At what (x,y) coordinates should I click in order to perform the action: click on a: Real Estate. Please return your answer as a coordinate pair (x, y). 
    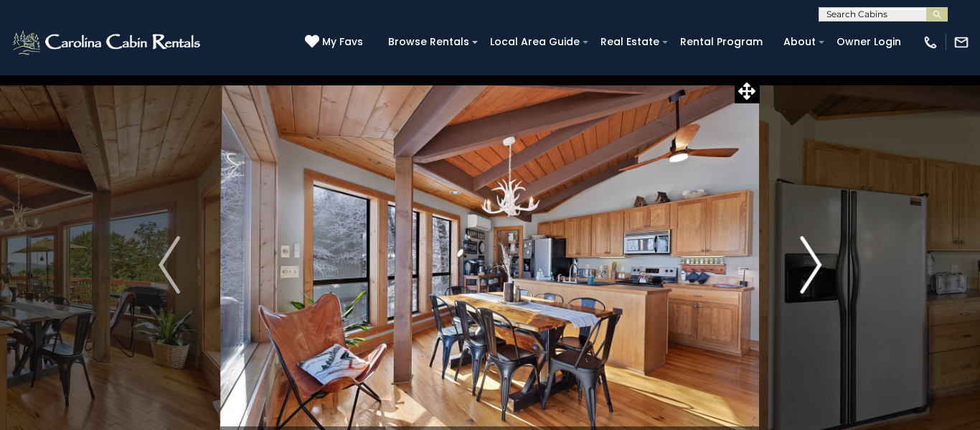
    Looking at the image, I should click on (630, 42).